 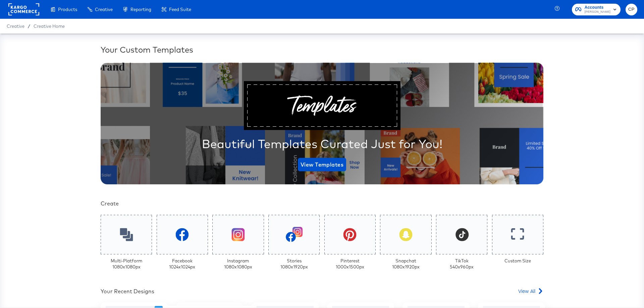 What do you see at coordinates (462, 264) in the screenshot?
I see `div: TikTok 540 x 960 px` at bounding box center [462, 264].